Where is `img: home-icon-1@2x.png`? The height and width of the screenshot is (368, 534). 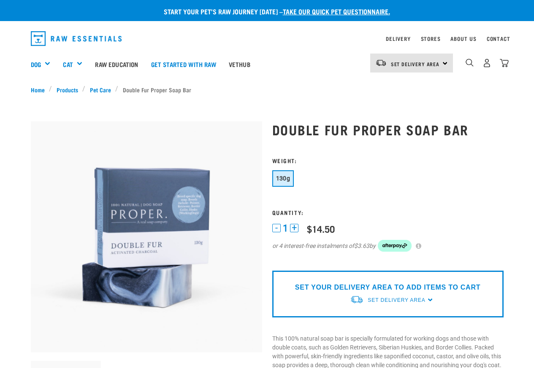 img: home-icon-1@2x.png is located at coordinates (469, 62).